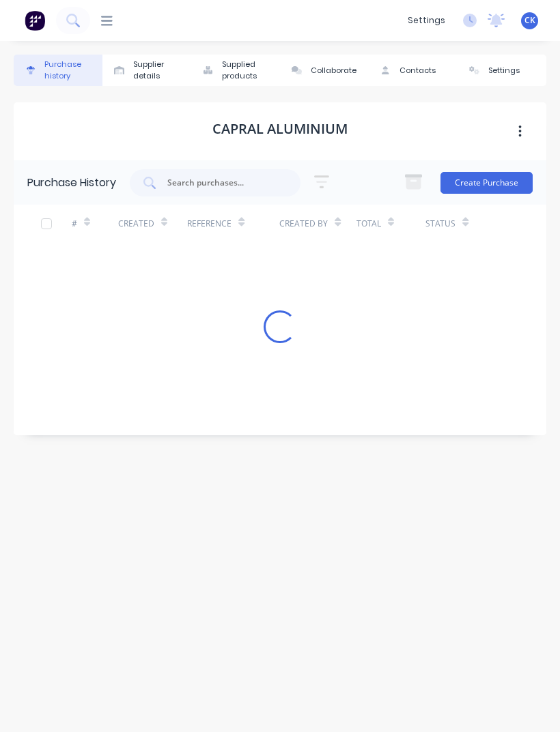  What do you see at coordinates (280, 129) in the screenshot?
I see `h1: Capral Aluminium` at bounding box center [280, 129].